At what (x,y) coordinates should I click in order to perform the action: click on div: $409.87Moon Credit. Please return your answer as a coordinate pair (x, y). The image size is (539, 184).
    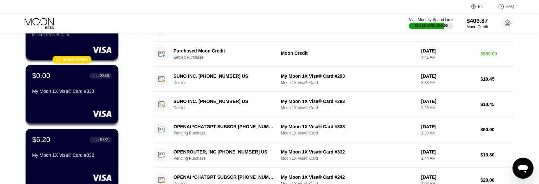
    Looking at the image, I should click on (477, 23).